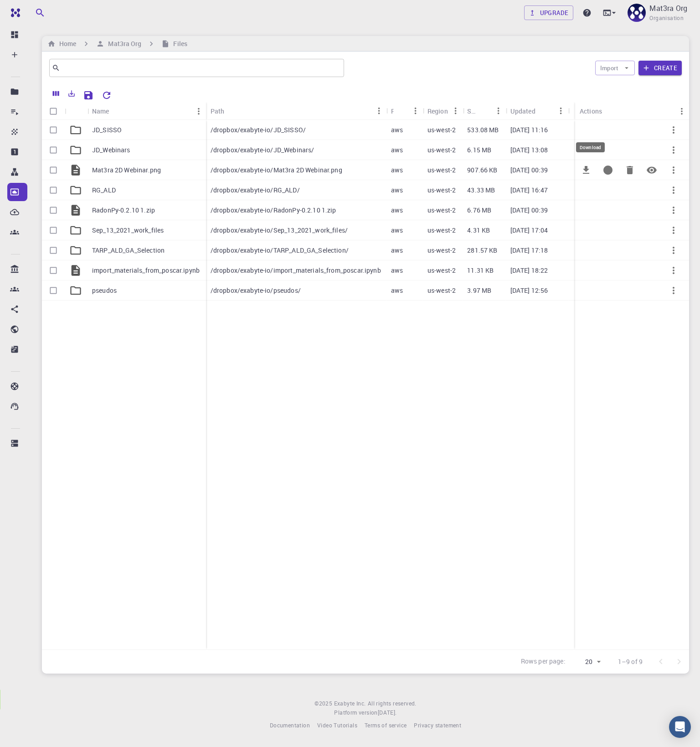 Image resolution: width=700 pixels, height=747 pixels. Describe the element at coordinates (386, 725) in the screenshot. I see `a: Terms of service` at that location.